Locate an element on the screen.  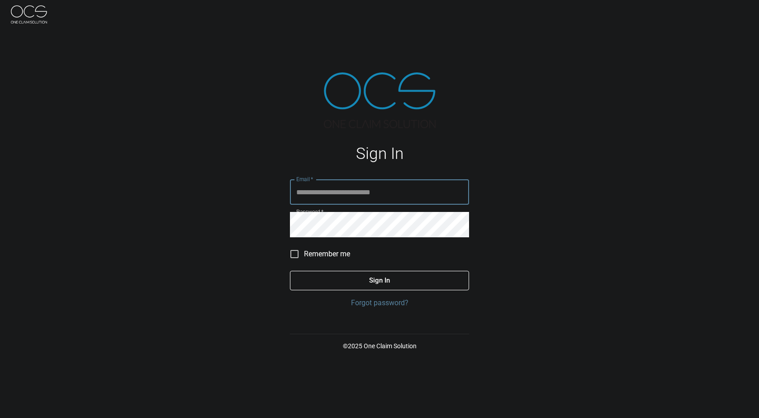
a: Forgot password? is located at coordinates (380, 303).